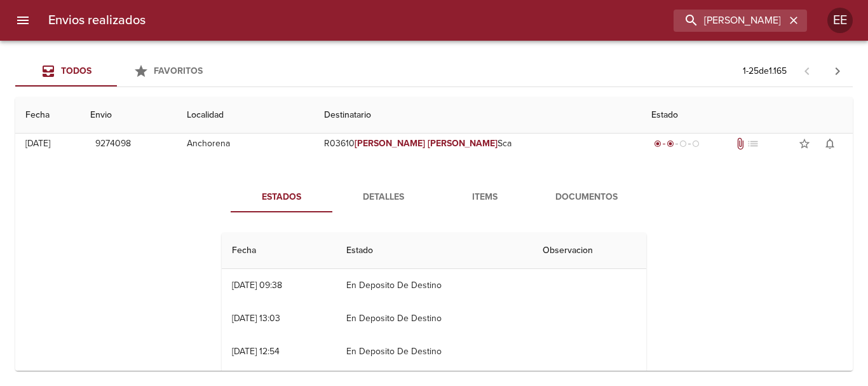 Image resolution: width=868 pixels, height=386 pixels. Describe the element at coordinates (477, 115) in the screenshot. I see `th: Destinatario` at that location.